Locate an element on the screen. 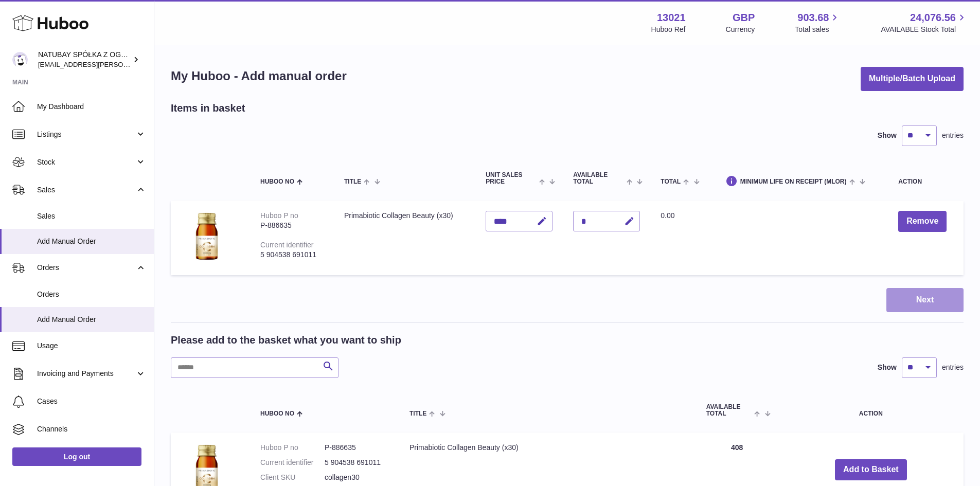 Image resolution: width=980 pixels, height=486 pixels. span: 903.68 is located at coordinates (812, 17).